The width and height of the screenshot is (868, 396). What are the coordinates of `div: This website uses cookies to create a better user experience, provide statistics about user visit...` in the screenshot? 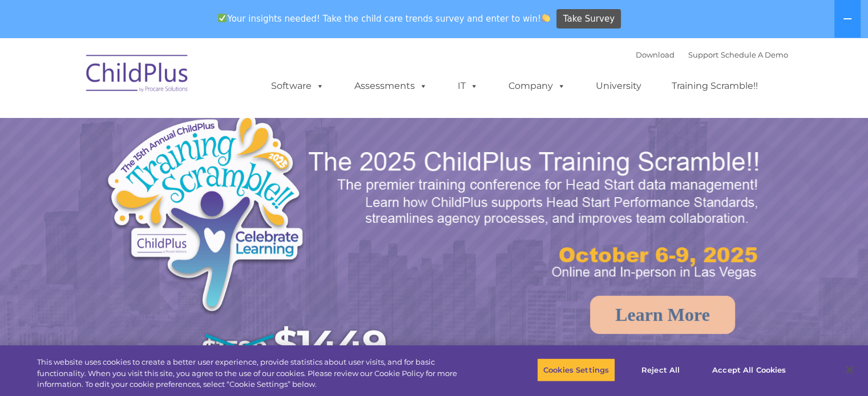 It's located at (258, 373).